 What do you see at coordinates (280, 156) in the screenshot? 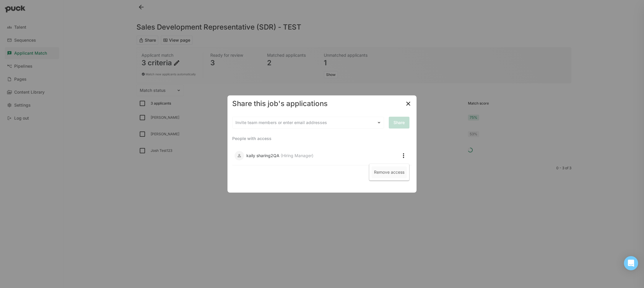
I see `div: kaily sharing2QA` at bounding box center [280, 156].